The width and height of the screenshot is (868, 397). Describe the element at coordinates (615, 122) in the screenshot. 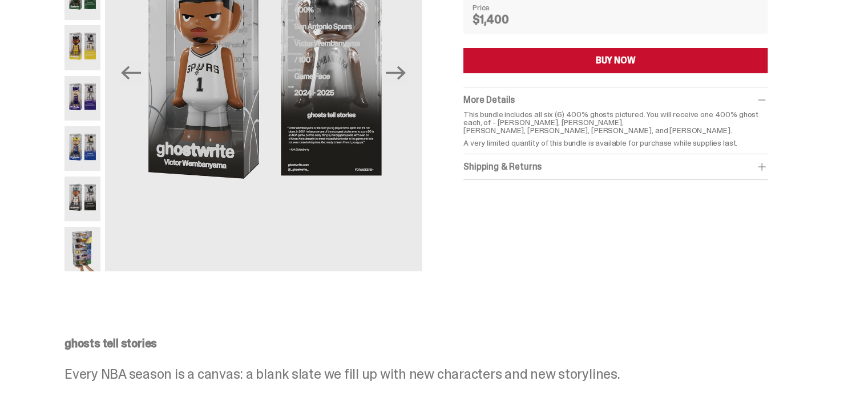

I see `p: This bundle includes all six (6) 400% ghosts pictured. You will receive one 400% ghost each, of -...` at that location.